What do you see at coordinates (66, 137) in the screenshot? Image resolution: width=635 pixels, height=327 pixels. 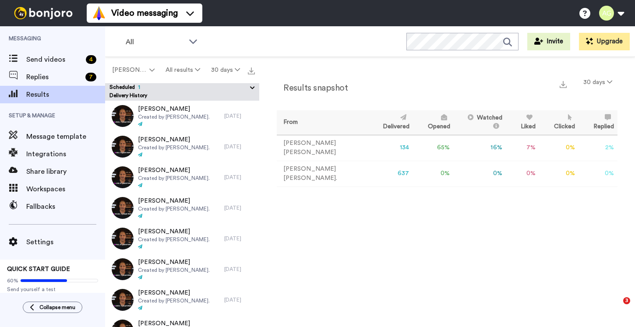 I see `span: Message template` at bounding box center [66, 137].